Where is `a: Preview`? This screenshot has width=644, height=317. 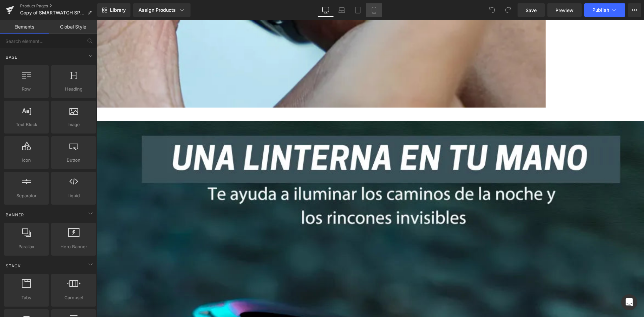
a: Preview is located at coordinates (565, 10).